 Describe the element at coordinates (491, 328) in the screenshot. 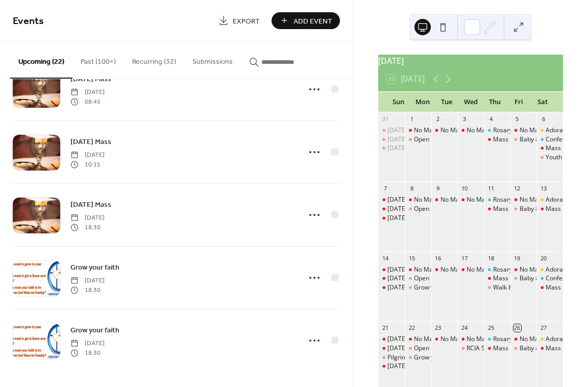

I see `div: 25` at that location.